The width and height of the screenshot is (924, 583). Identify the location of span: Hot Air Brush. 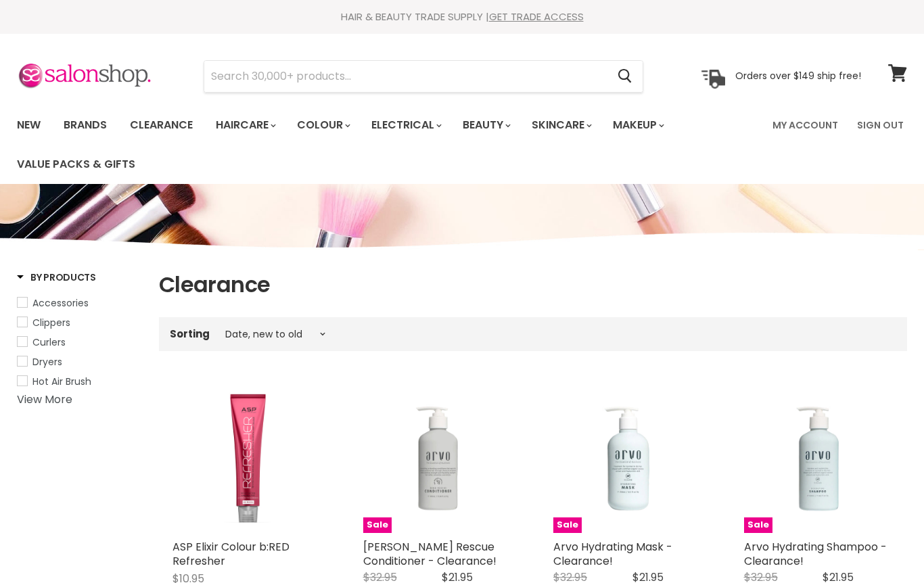
(61, 382).